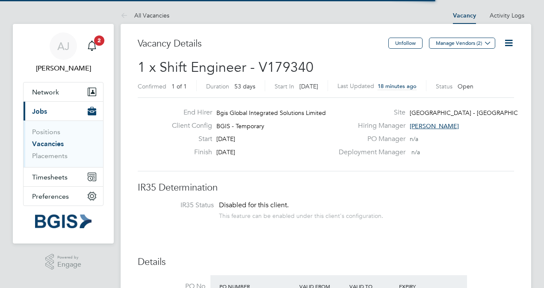 The height and width of the screenshot is (288, 544). I want to click on a: Powered byEngage, so click(63, 262).